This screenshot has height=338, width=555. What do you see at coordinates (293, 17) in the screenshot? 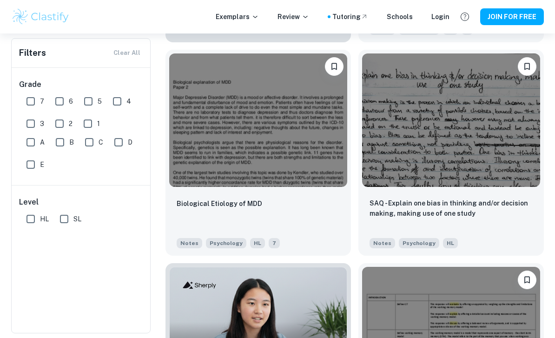
I see `p: Review` at bounding box center [293, 17].